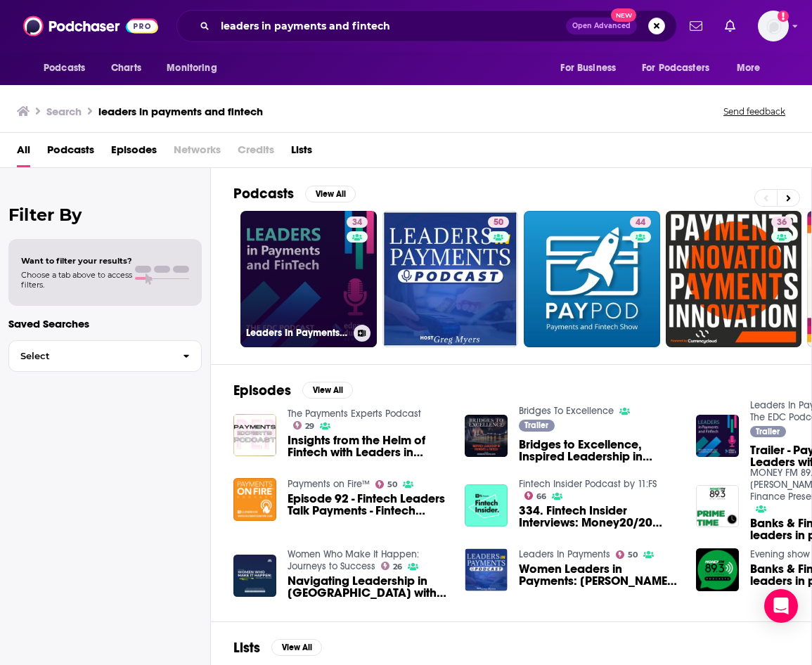  What do you see at coordinates (309, 426) in the screenshot?
I see `span: 29` at bounding box center [309, 426].